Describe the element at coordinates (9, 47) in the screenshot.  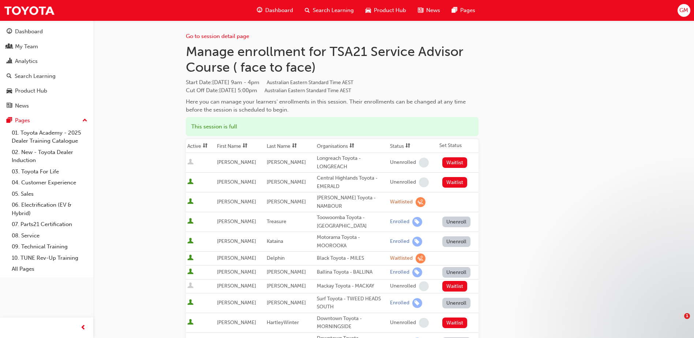
I see `span: people-icon` at that location.